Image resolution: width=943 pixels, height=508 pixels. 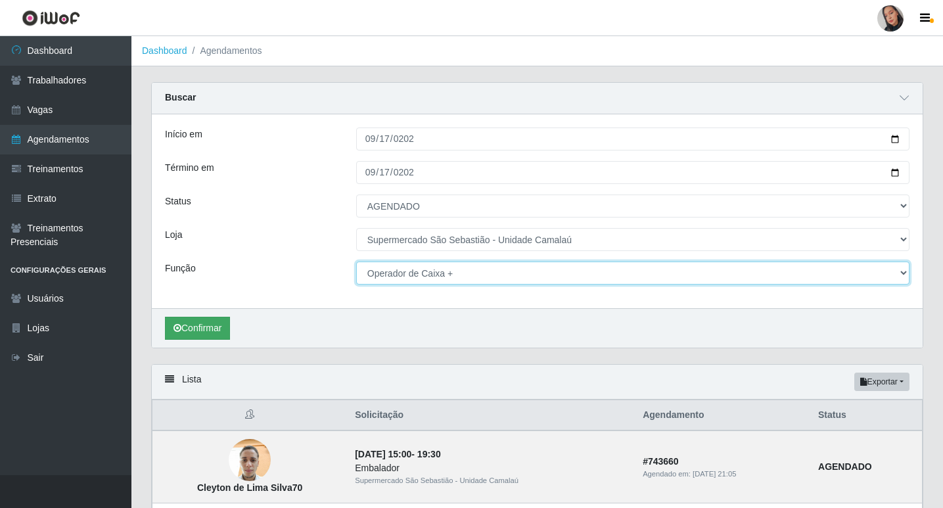 I want to click on a: Dashboard, so click(x=164, y=51).